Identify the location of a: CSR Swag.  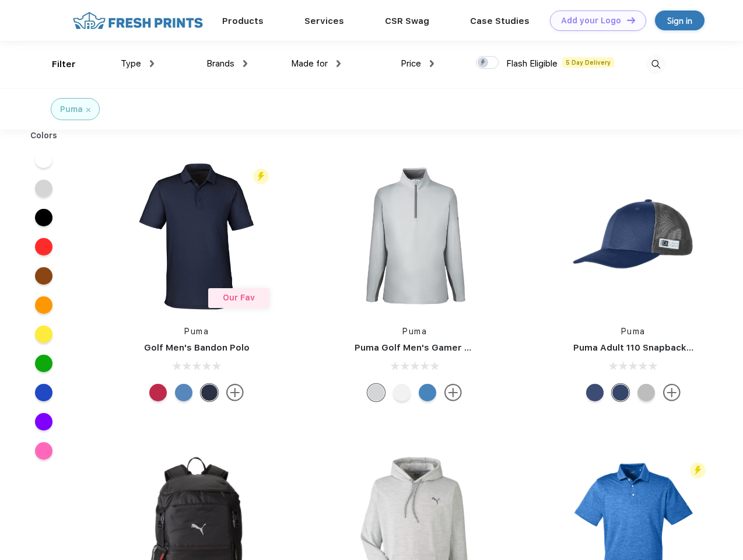
(407, 21).